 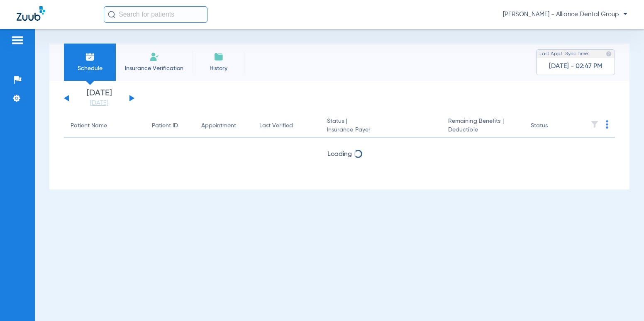 What do you see at coordinates (607, 124) in the screenshot?
I see `img: group-dot-blue.svg` at bounding box center [607, 124].